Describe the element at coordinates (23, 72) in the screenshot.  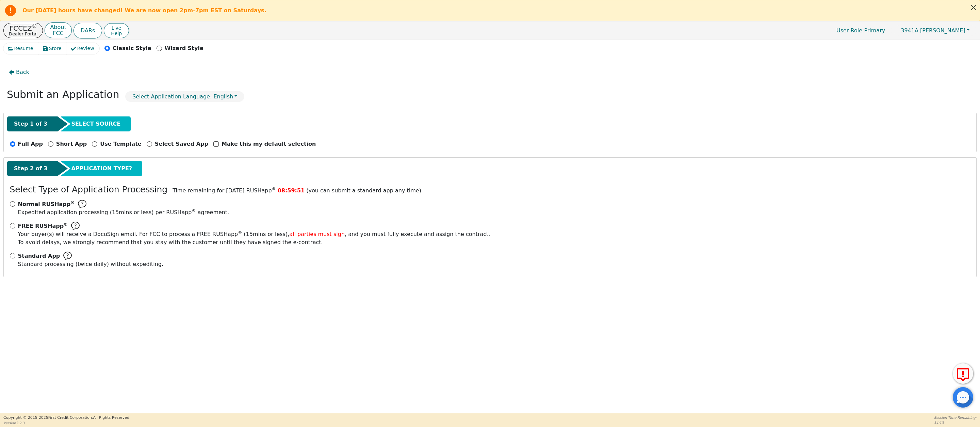
I see `span: Back` at that location.